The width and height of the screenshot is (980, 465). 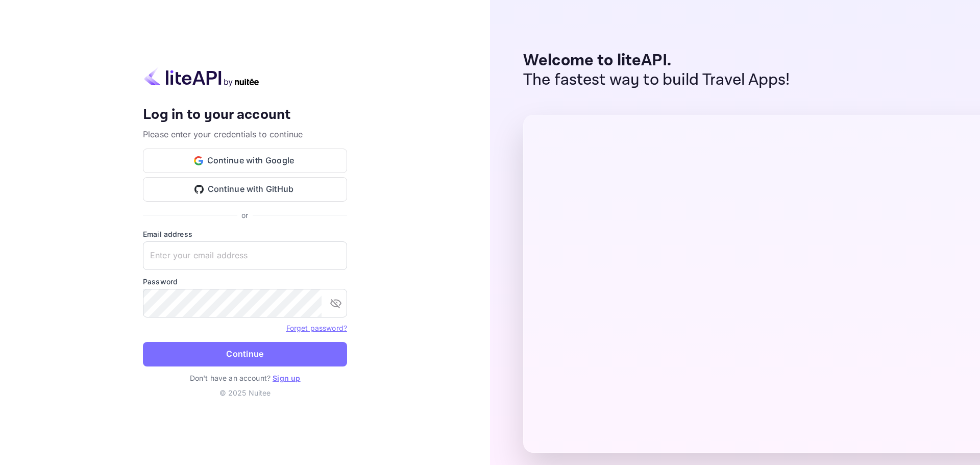 I want to click on p: Welcome to liteAPI., so click(x=656, y=61).